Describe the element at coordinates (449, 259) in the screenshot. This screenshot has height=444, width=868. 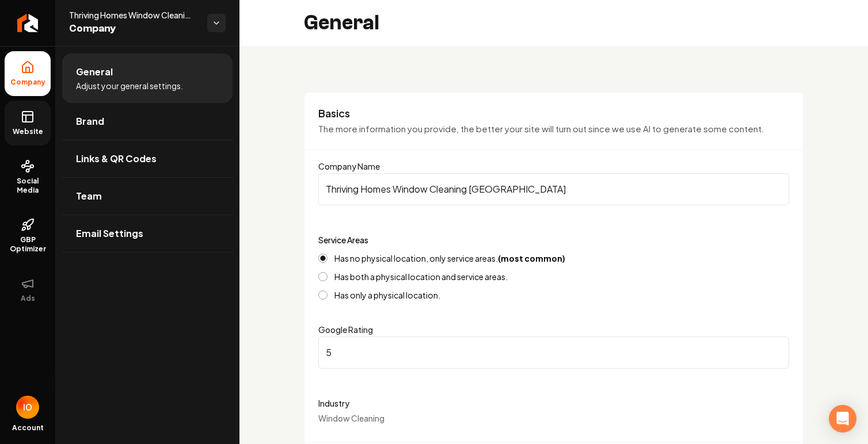
I see `label: Has no physical location, only service areas.` at that location.